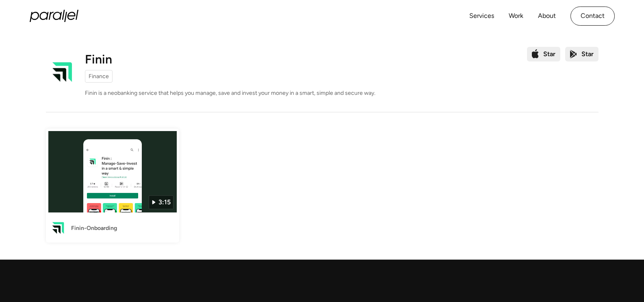 The image size is (644, 302). What do you see at coordinates (98, 59) in the screenshot?
I see `h1: Finin` at bounding box center [98, 59].